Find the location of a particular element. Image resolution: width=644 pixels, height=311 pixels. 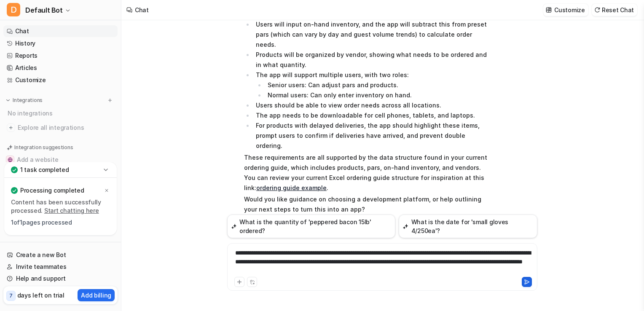

button: Add a websiteAdd a website is located at coordinates (61, 160).